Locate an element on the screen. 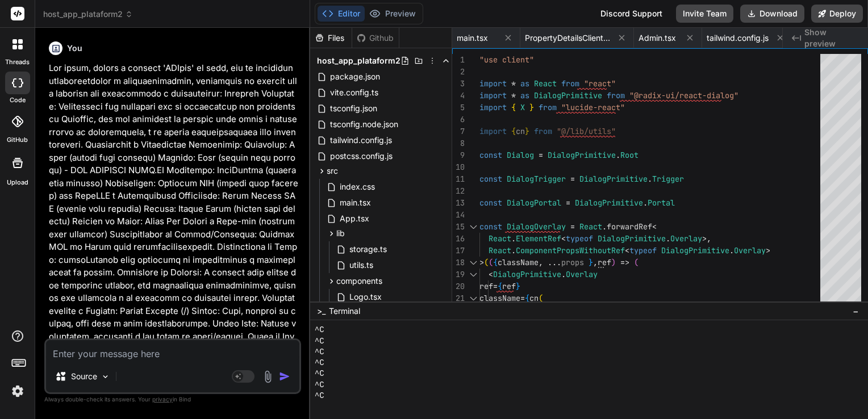 The width and height of the screenshot is (868, 419). span: Dialog is located at coordinates (520, 155).